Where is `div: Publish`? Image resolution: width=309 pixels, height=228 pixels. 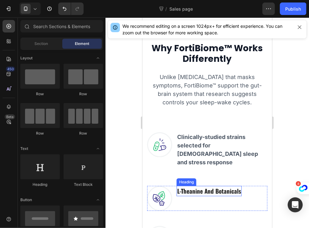 div: Publish is located at coordinates (293, 9).